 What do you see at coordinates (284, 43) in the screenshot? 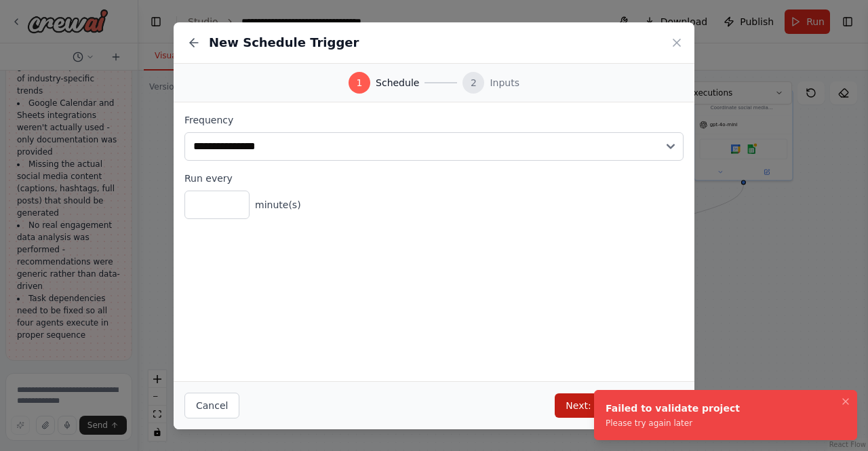
I see `h2: New Schedule Trigger` at bounding box center [284, 43].